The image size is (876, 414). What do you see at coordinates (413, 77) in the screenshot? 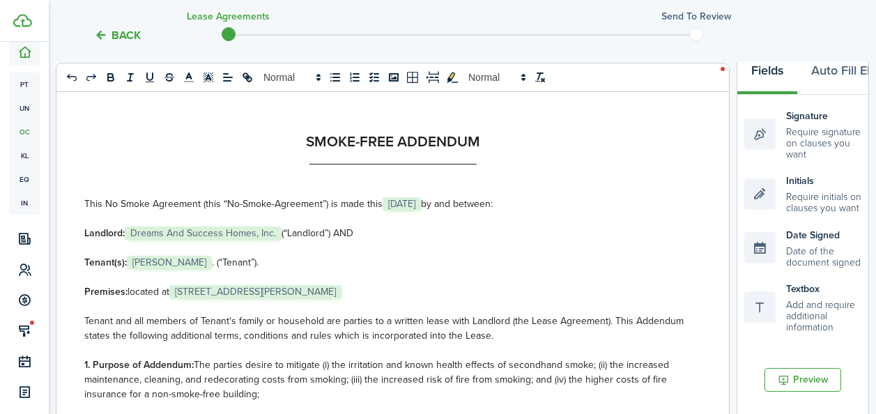
I see `button: table-better` at bounding box center [413, 77].